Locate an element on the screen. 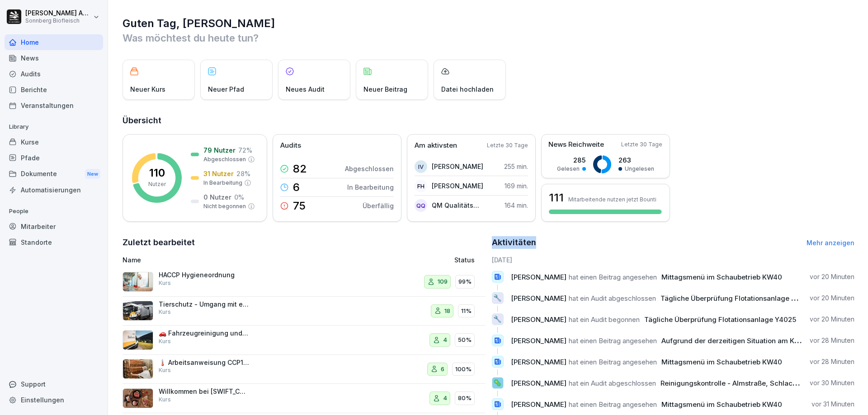 The height and width of the screenshot is (415, 868). a: Home is located at coordinates (54, 42).